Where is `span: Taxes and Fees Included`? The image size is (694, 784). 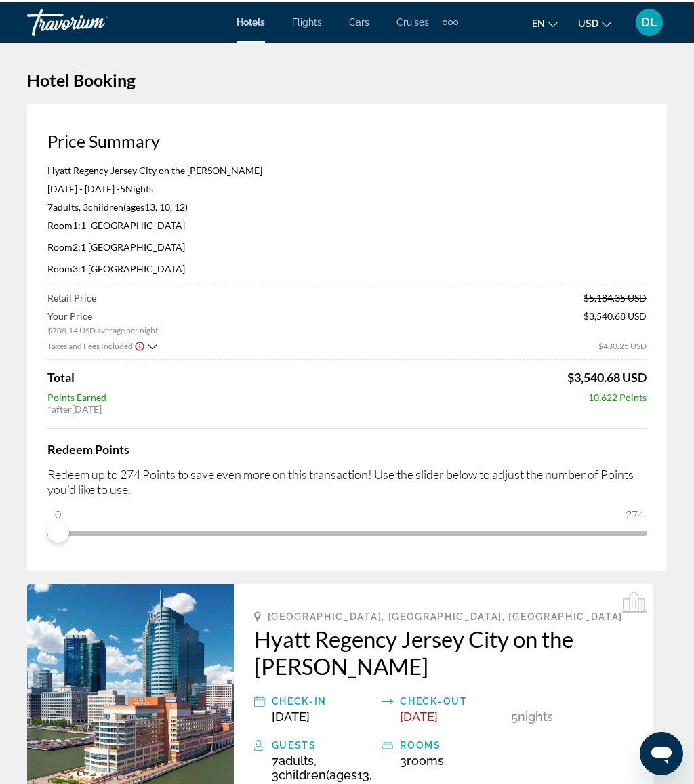
span: Taxes and Fees Included is located at coordinates (90, 344).